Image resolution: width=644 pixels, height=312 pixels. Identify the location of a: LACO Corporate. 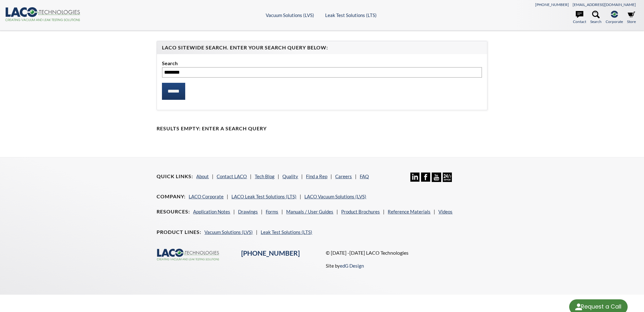
(206, 196).